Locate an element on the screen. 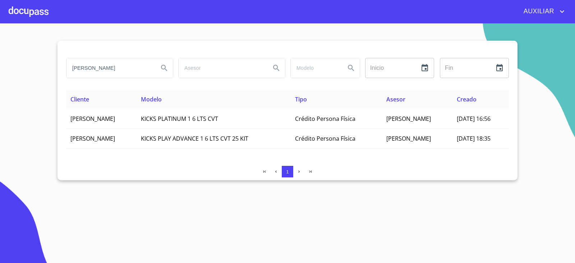 This screenshot has height=263, width=575. button: 1 is located at coordinates (287, 171).